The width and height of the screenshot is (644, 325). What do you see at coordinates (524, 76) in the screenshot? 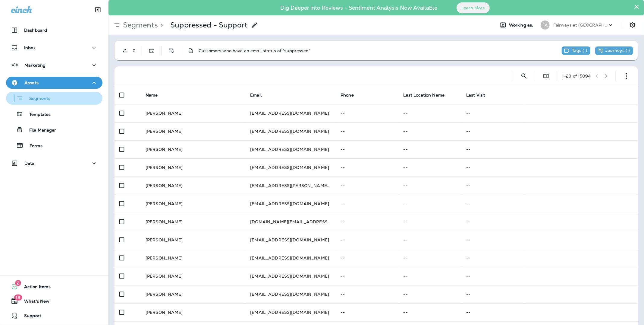
I see `button: Search Segments` at bounding box center [524, 76].